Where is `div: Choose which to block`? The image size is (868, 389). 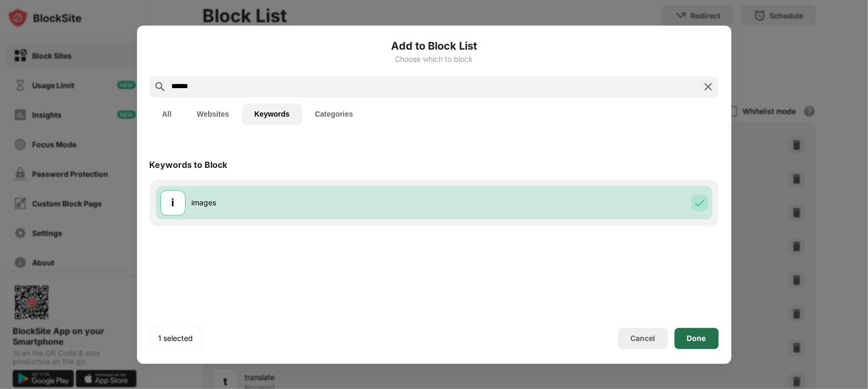 div: Choose which to block is located at coordinates (434, 59).